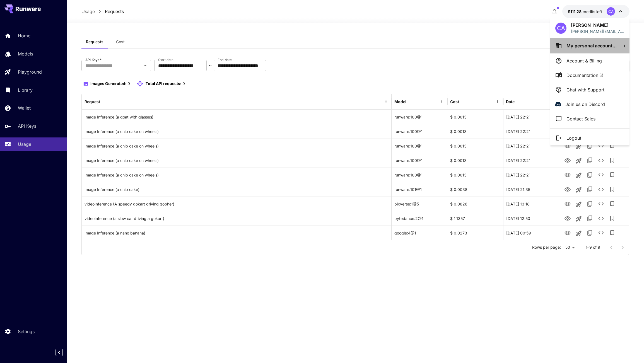 The image size is (644, 363). What do you see at coordinates (591, 46) in the screenshot?
I see `span: My personal account...` at bounding box center [591, 46].